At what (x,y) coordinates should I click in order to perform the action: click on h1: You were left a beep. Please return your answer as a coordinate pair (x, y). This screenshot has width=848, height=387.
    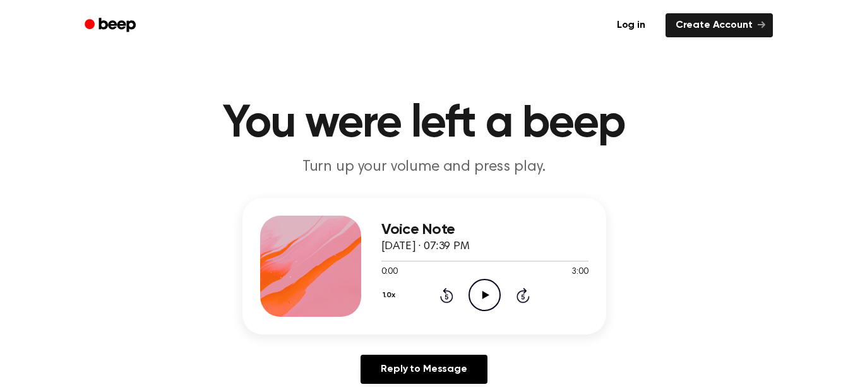
    Looking at the image, I should click on (424, 124).